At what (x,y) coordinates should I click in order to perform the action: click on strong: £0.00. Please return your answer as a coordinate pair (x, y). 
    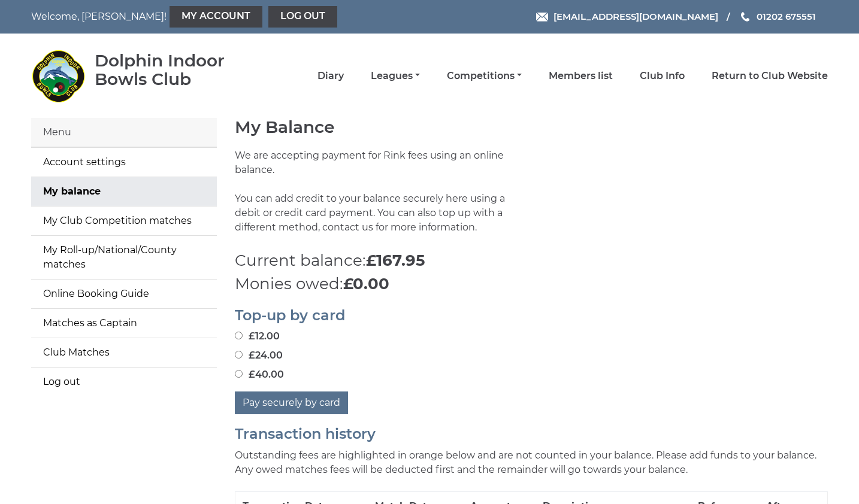
    Looking at the image, I should click on (366, 284).